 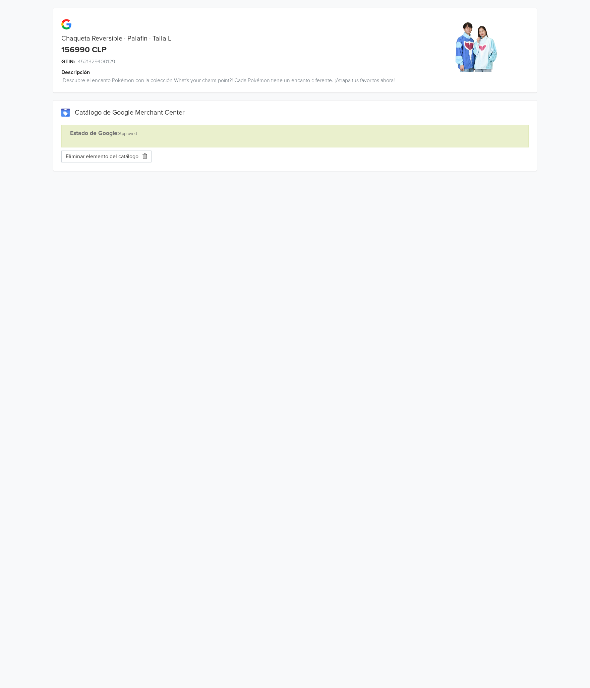 I want to click on img: product_image, so click(x=476, y=47).